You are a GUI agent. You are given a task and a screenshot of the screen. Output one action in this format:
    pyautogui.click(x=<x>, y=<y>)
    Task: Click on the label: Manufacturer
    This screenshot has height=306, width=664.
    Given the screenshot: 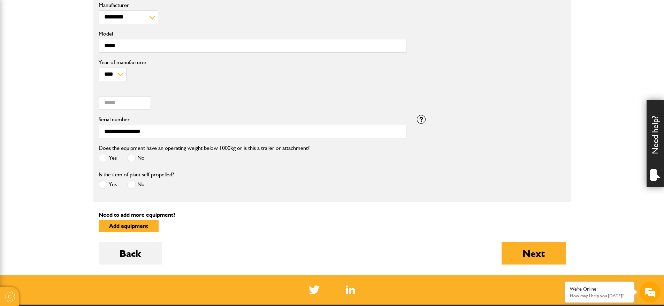 What is the action you would take?
    pyautogui.click(x=252, y=5)
    